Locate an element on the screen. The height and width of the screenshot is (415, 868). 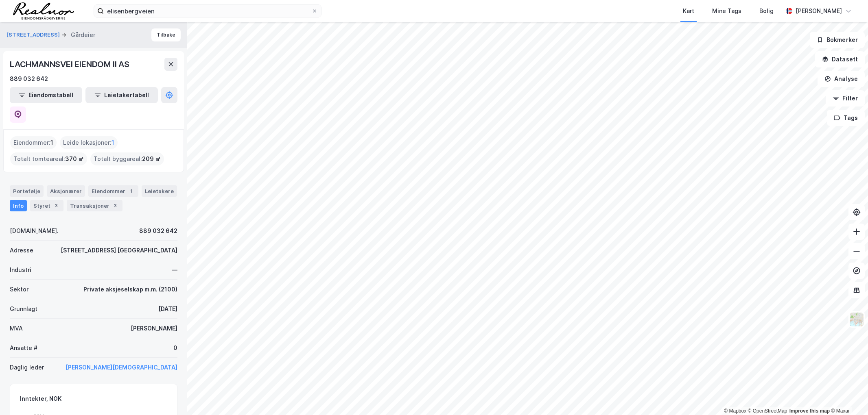
div: Mine Tags is located at coordinates (727, 11).